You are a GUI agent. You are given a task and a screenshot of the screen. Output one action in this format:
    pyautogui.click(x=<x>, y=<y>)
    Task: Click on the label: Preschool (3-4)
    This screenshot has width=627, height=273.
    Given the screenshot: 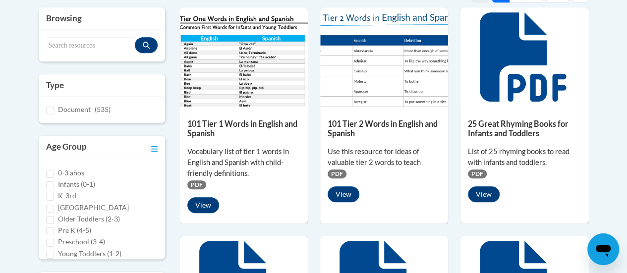 What is the action you would take?
    pyautogui.click(x=81, y=242)
    